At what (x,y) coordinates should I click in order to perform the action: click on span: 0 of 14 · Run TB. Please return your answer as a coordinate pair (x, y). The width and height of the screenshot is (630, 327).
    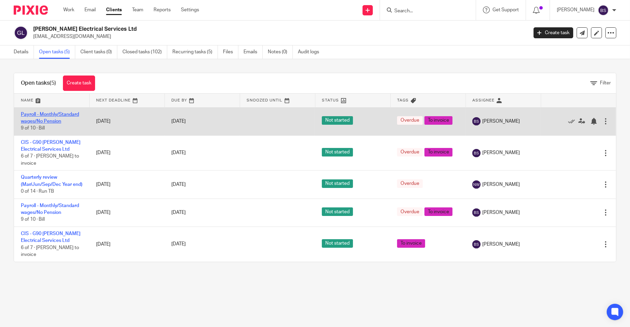
    Looking at the image, I should click on (37, 191).